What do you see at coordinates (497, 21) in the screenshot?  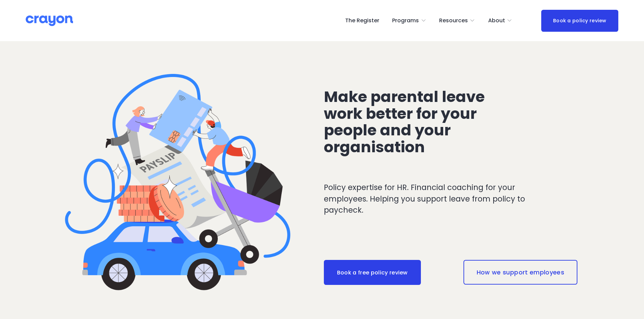 I see `span: About` at bounding box center [497, 21].